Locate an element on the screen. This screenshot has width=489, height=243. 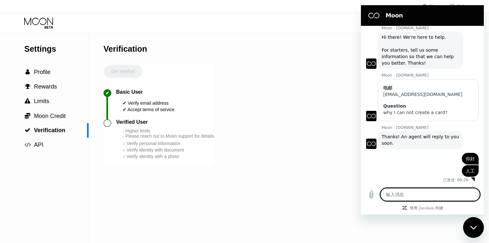
span: Profile is located at coordinates (42, 72).